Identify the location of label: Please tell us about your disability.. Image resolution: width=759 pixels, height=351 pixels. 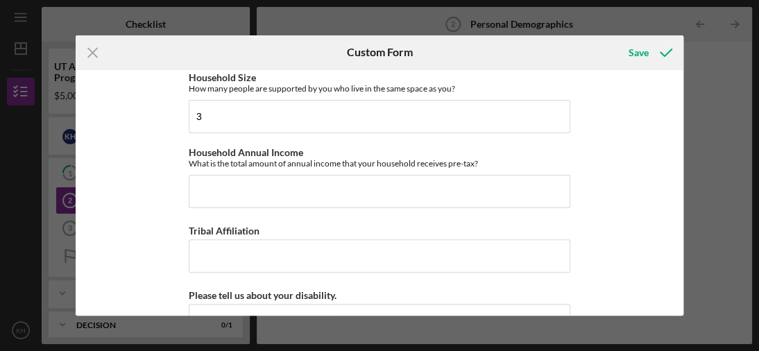
(262, 295).